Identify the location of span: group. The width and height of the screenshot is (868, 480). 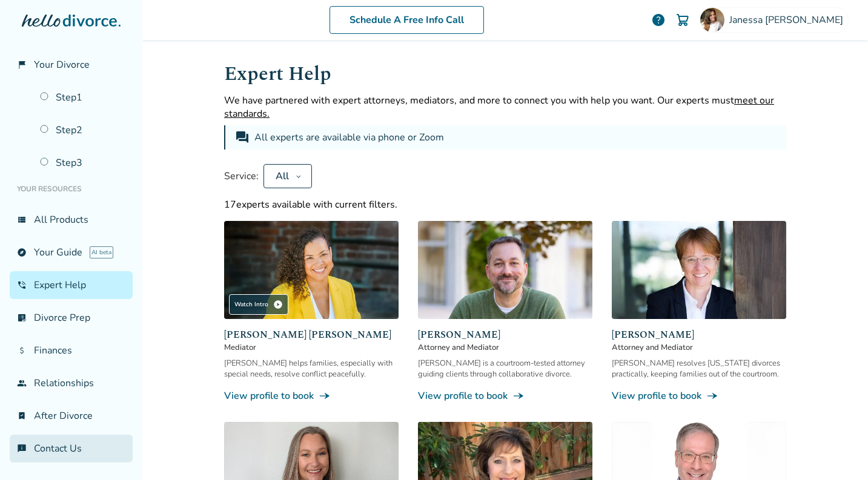
(22, 384).